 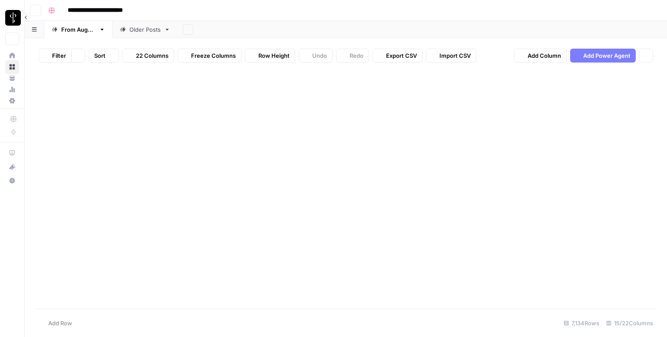 I want to click on button: Export CSV, so click(x=397, y=56).